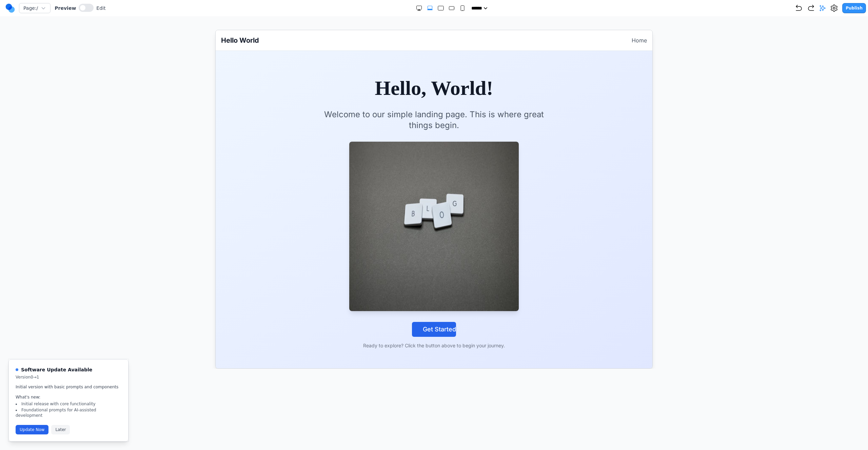 This screenshot has width=868, height=450. I want to click on p: What's new:, so click(68, 397).